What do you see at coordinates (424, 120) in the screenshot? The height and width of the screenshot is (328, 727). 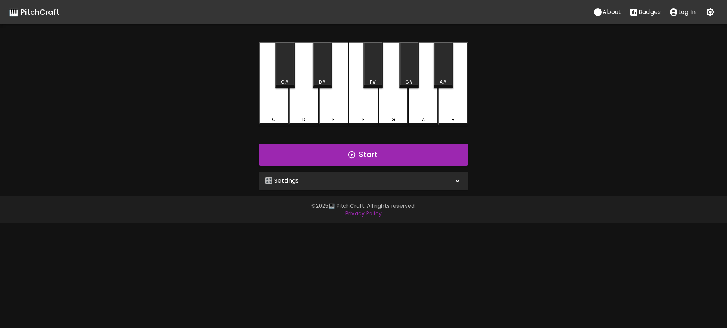 I see `div: A` at bounding box center [424, 120].